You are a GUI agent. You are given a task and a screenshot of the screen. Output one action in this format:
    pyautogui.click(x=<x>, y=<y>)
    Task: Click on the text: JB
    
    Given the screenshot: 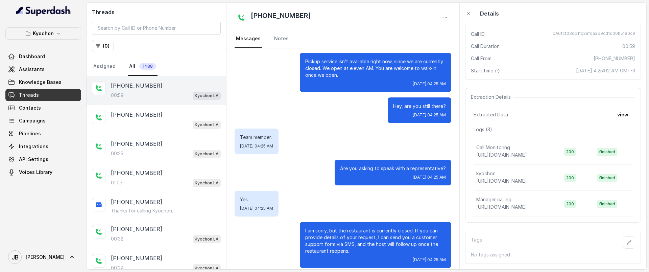 What is the action you would take?
    pyautogui.click(x=15, y=257)
    